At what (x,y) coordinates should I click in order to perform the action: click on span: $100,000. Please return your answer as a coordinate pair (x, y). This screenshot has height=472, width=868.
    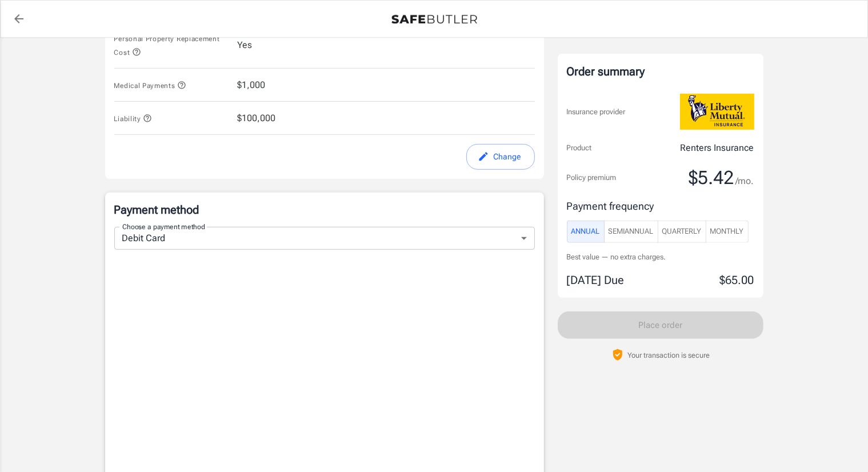
    Looking at the image, I should click on (256, 118).